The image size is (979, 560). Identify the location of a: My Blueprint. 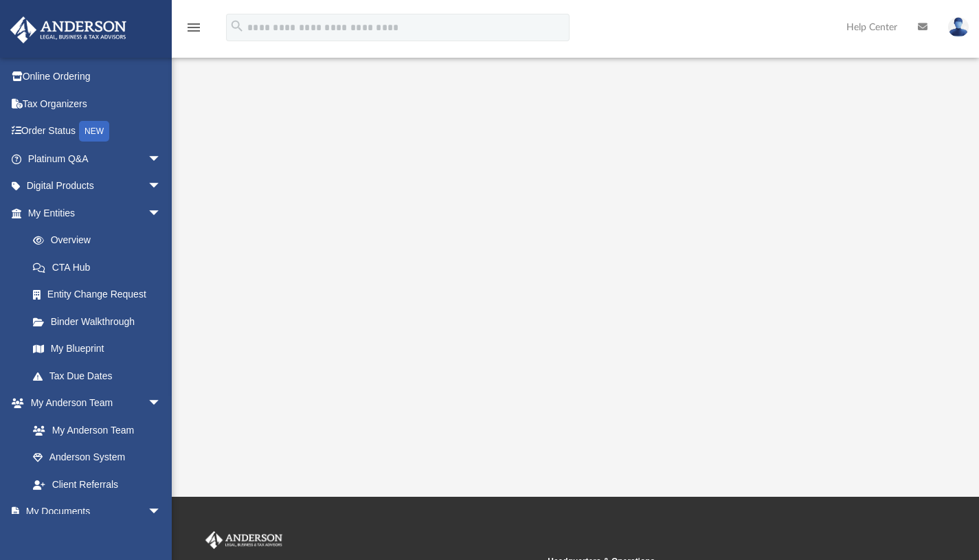
(97, 349).